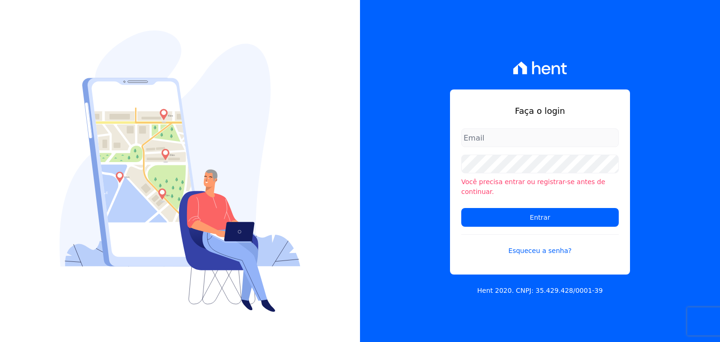  I want to click on input: Email, so click(540, 138).